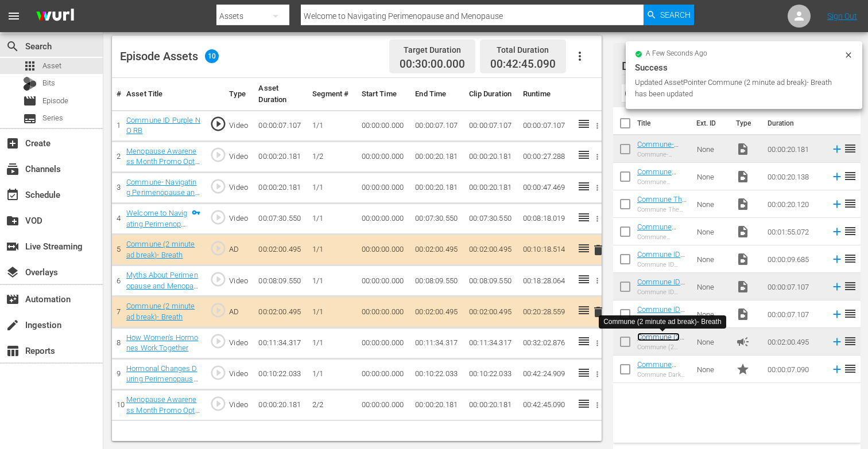  I want to click on span: Overlays, so click(13, 272).